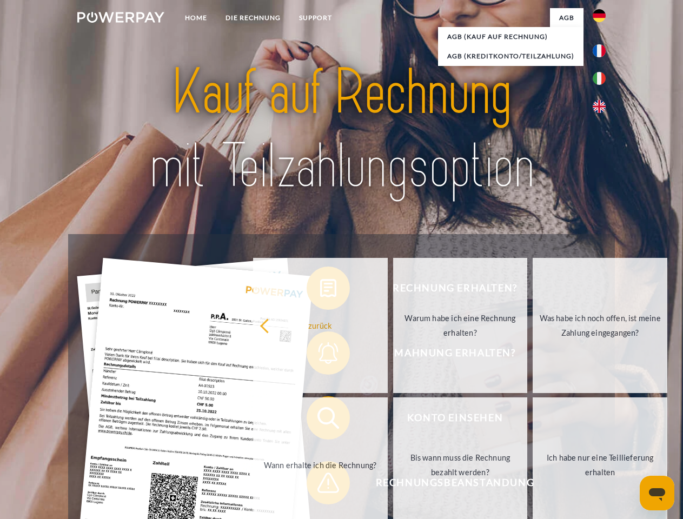  Describe the element at coordinates (315, 18) in the screenshot. I see `a: SUPPORT` at that location.